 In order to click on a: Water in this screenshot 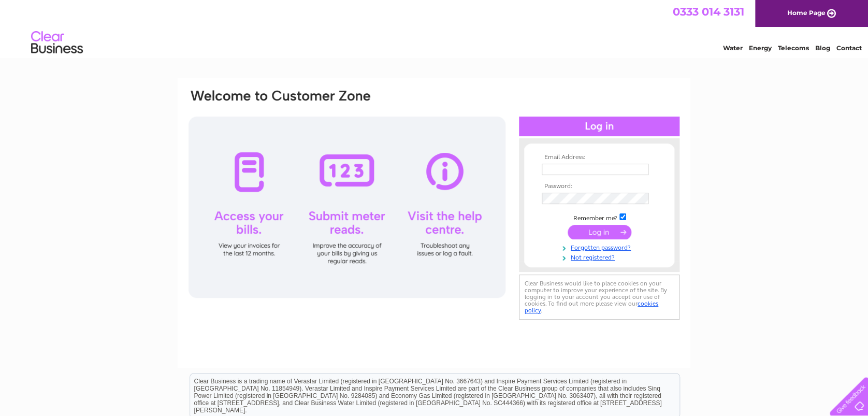, I will do `click(732, 47)`.